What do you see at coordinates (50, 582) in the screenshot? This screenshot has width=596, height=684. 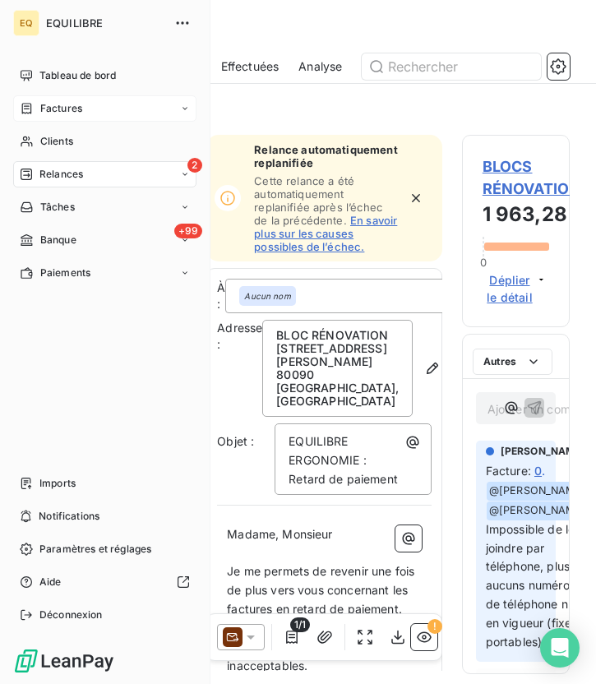 I see `span: Aide` at bounding box center [50, 582].